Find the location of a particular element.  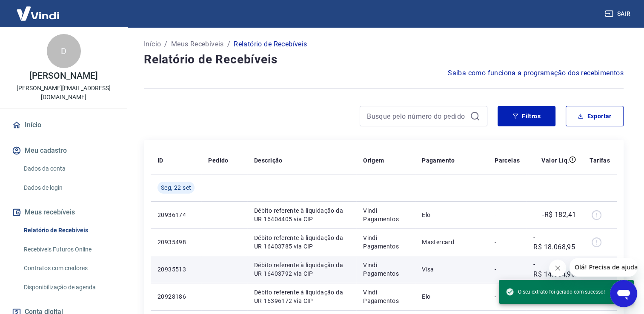

p: Mastercard is located at coordinates (451, 242).